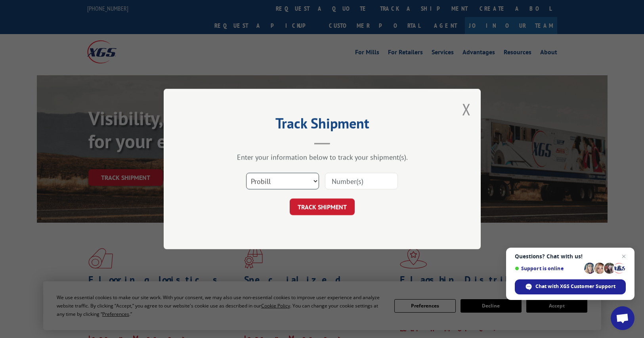 This screenshot has height=338, width=644. What do you see at coordinates (466, 109) in the screenshot?
I see `button: Close modal` at bounding box center [466, 109].